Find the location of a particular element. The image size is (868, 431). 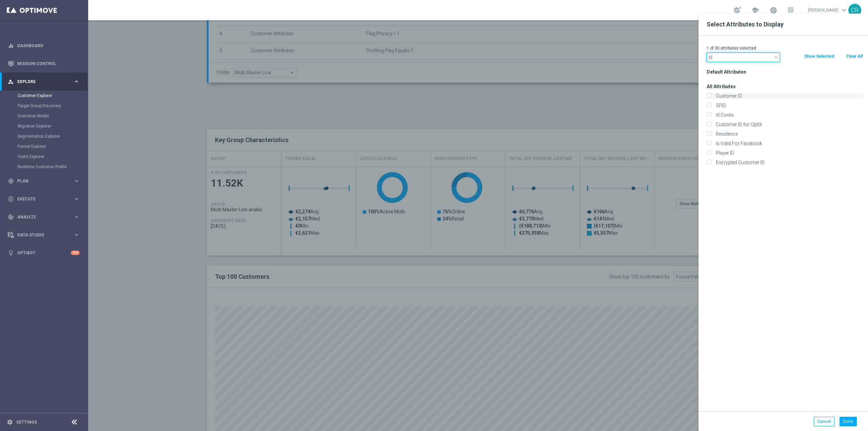

div: play_circle_outline Execute keyboard_arrow_right is located at coordinates (44, 199).